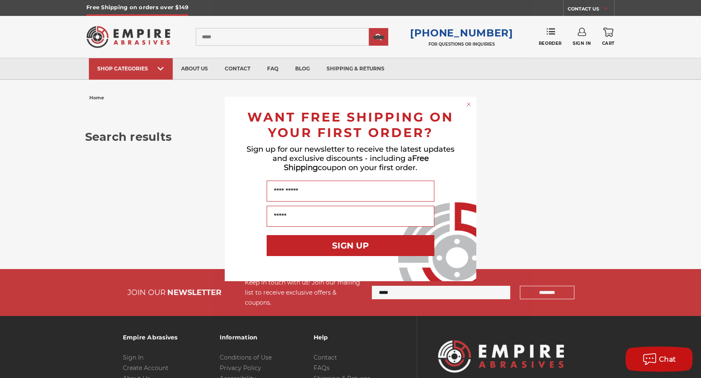  I want to click on span: Chat, so click(667, 359).